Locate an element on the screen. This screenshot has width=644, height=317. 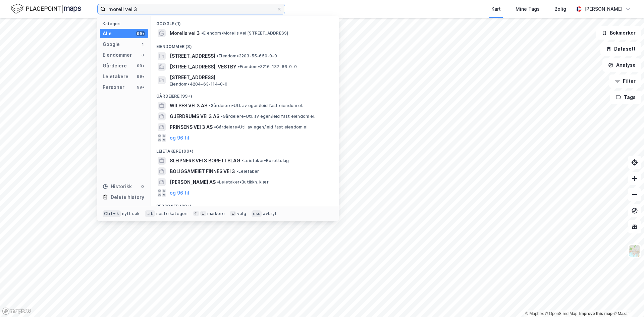
button: Filter is located at coordinates (625, 81).